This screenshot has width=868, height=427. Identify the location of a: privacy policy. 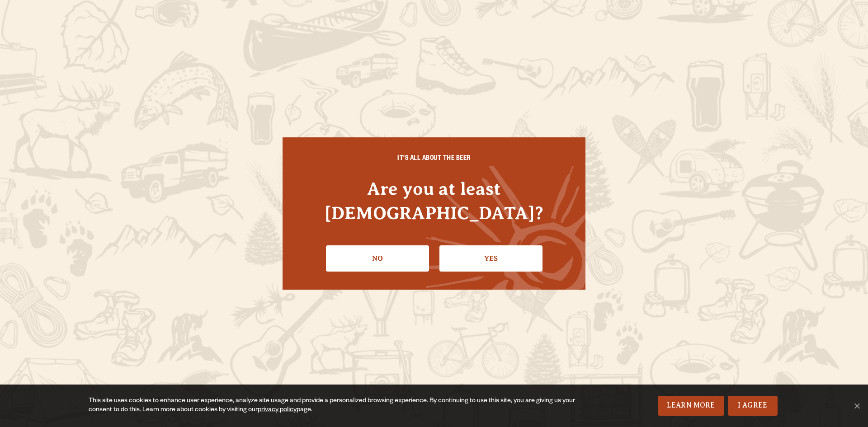
(277, 410).